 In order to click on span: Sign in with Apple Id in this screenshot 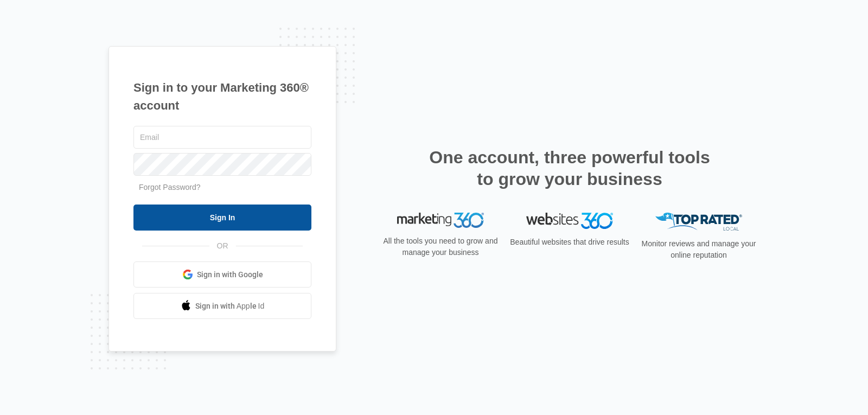, I will do `click(230, 306)`.